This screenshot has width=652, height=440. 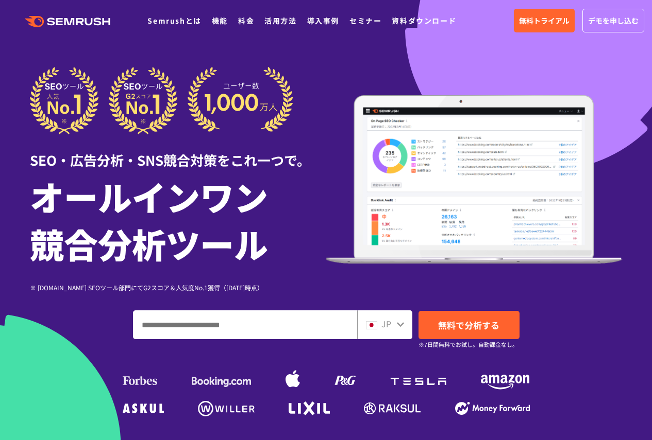 What do you see at coordinates (386, 324) in the screenshot?
I see `span: JP` at bounding box center [386, 324].